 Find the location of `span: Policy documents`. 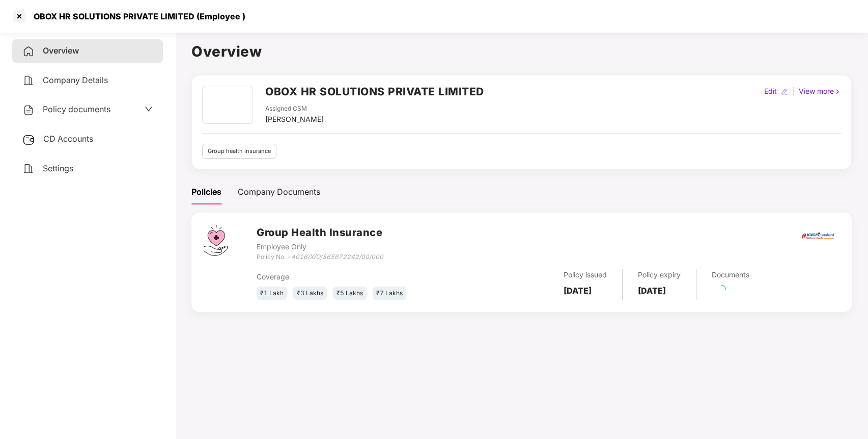

span: Policy documents is located at coordinates (77, 109).